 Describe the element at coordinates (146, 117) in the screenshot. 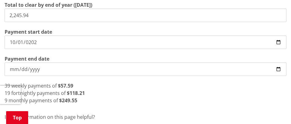

I see `p: Is the information on this page helpful?` at that location.